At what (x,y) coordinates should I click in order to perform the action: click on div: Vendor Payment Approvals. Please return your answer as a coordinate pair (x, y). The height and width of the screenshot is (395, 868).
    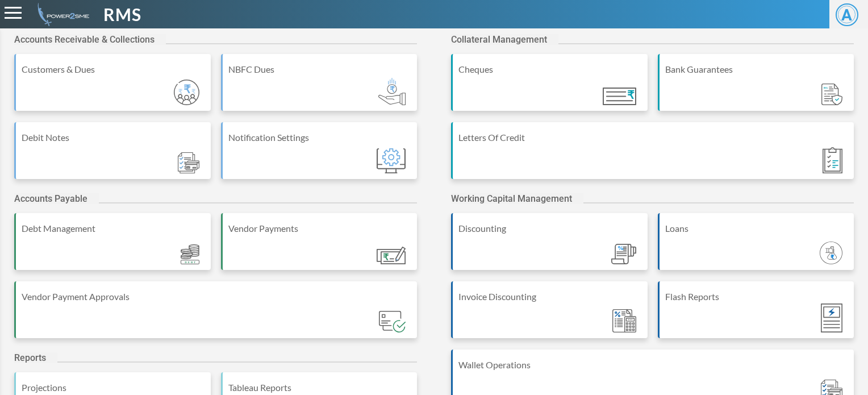
    Looking at the image, I should click on (217, 297).